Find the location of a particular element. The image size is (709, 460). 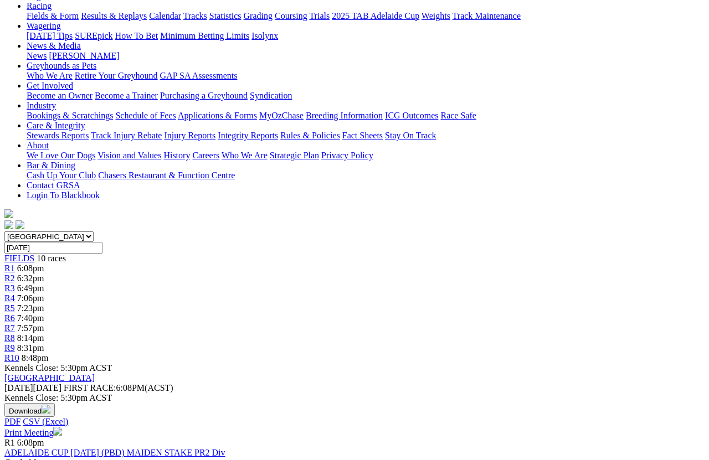

a: Login To Blackbook is located at coordinates (63, 195).